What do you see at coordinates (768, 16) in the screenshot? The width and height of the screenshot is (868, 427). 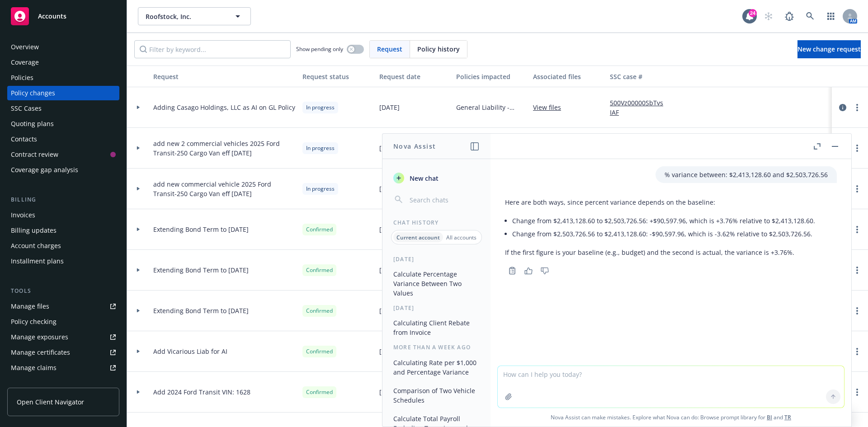 I see `a: Start snowing` at bounding box center [768, 16].